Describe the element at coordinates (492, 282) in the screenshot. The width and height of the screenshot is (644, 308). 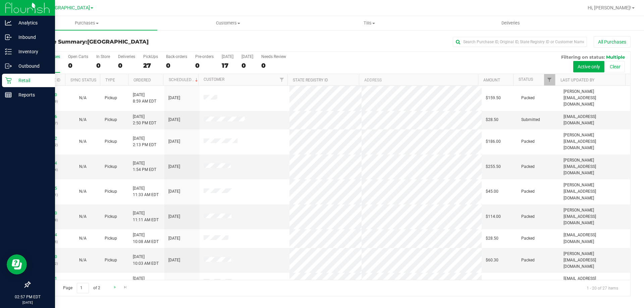
I see `span: $57.00` at that location.